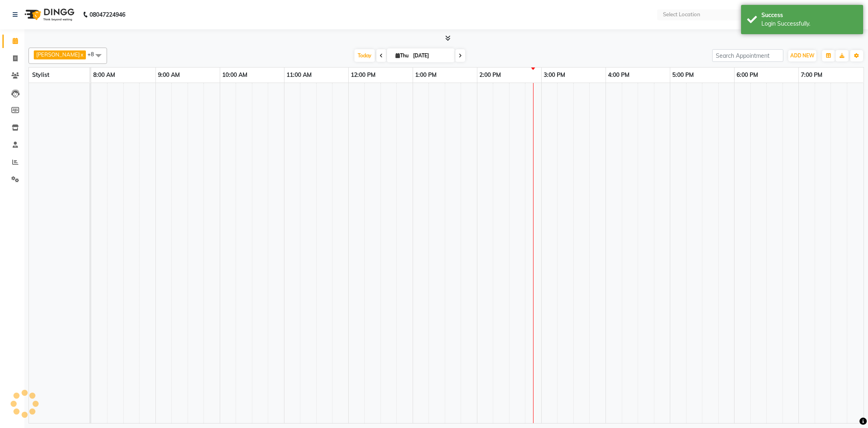 The width and height of the screenshot is (868, 428). What do you see at coordinates (682, 14) in the screenshot?
I see `div: Select Location` at bounding box center [682, 14].